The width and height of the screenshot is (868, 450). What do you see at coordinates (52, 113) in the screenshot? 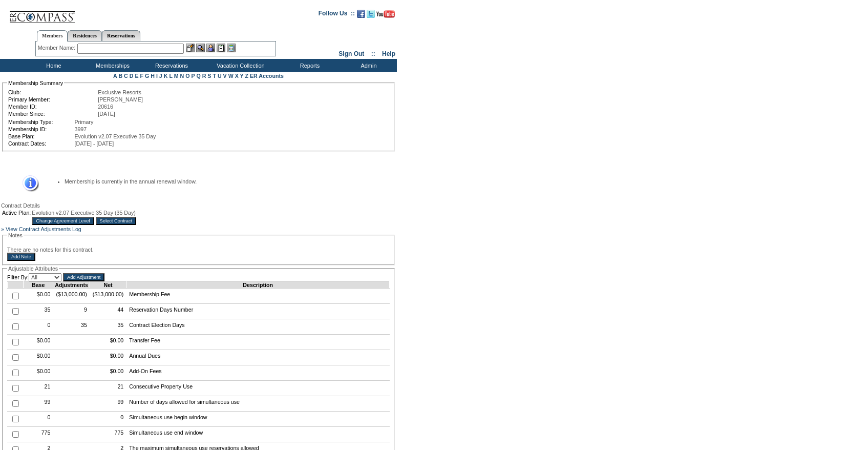
I see `td: Member Since:` at bounding box center [52, 113].